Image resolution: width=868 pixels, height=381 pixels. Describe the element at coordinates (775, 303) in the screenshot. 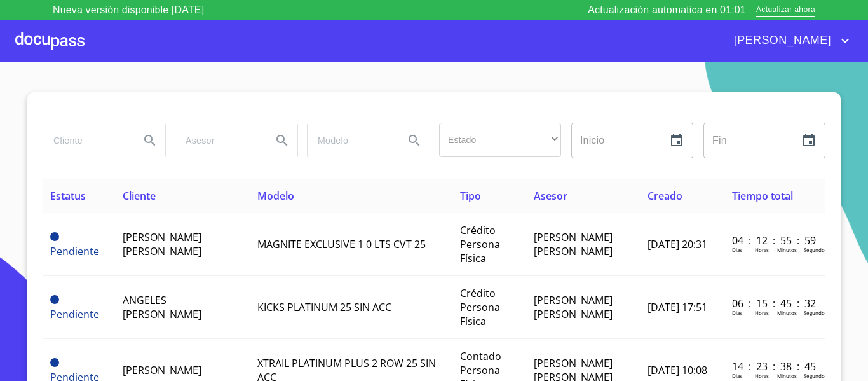

I see `p: 06 : 15 : 45 : 32` at that location.